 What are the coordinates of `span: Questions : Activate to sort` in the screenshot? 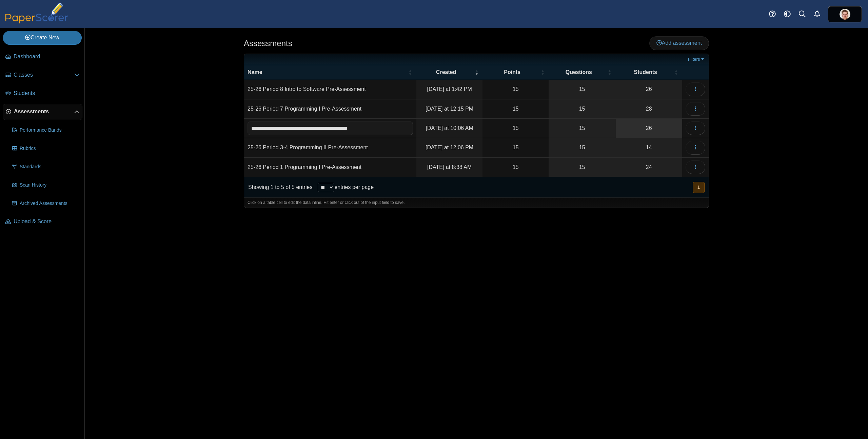 It's located at (609, 72).